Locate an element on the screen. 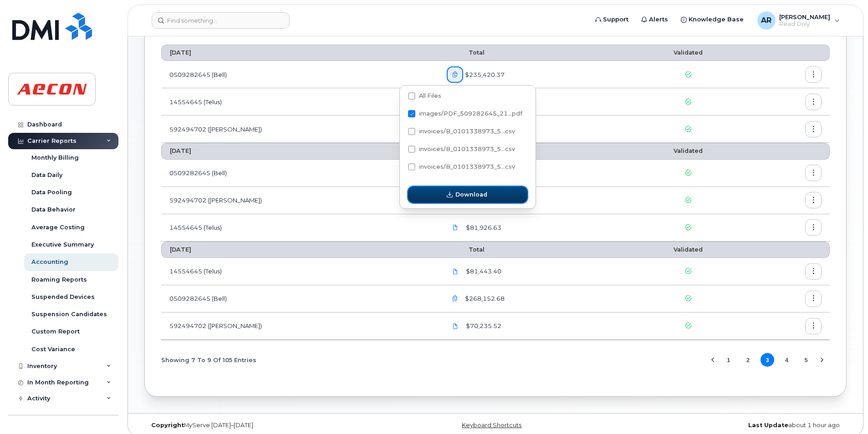 This screenshot has height=434, width=868. a: 14554645_1192603477_2025-02-01.pdf is located at coordinates (455, 228).